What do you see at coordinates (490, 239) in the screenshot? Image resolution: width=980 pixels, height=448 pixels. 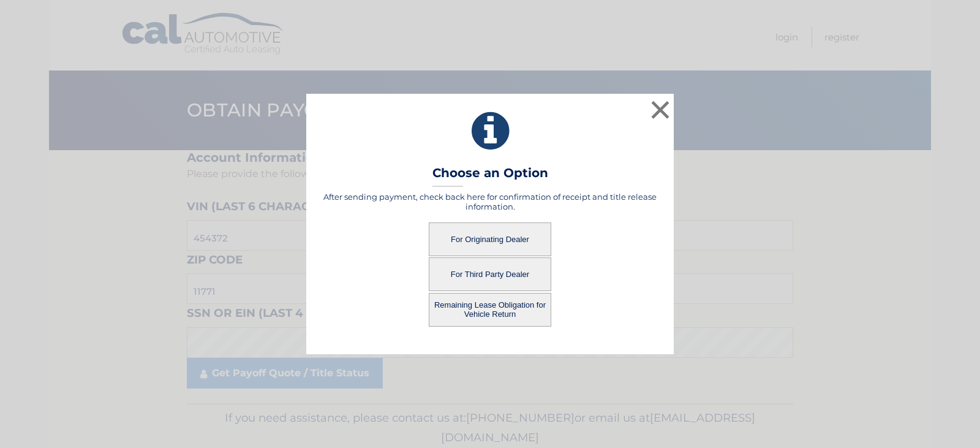 I see `button: For Originating Dealer` at bounding box center [490, 239].